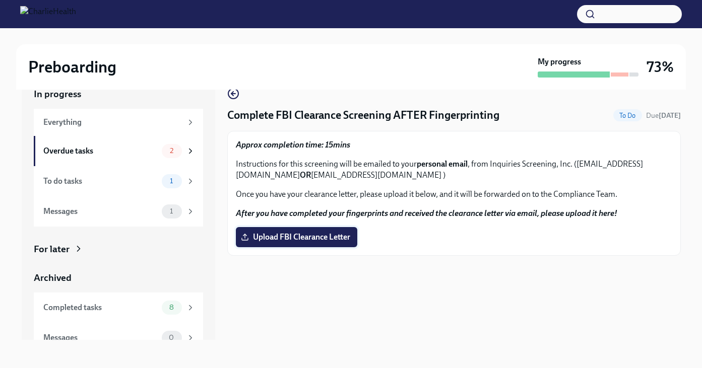 Image resolution: width=702 pixels, height=368 pixels. I want to click on div: Everything, so click(112, 122).